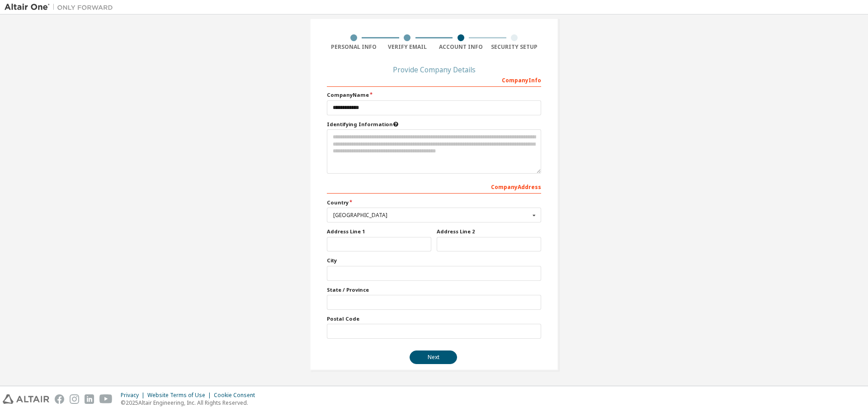 The width and height of the screenshot is (868, 412). Describe the element at coordinates (237, 395) in the screenshot. I see `div: Cookie Consent` at that location.